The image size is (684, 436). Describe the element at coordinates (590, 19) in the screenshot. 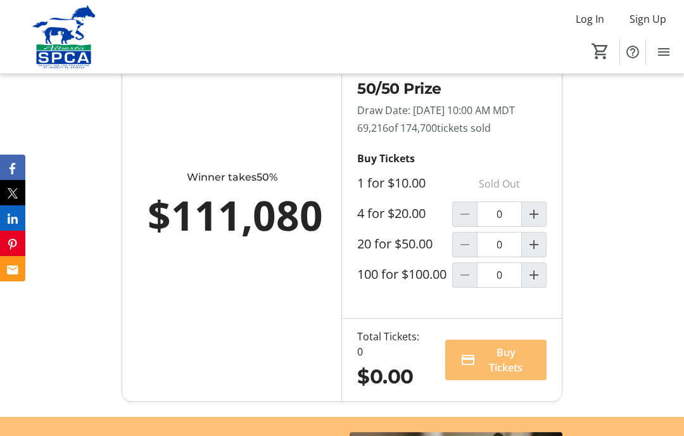

I see `button: Log In` at that location.